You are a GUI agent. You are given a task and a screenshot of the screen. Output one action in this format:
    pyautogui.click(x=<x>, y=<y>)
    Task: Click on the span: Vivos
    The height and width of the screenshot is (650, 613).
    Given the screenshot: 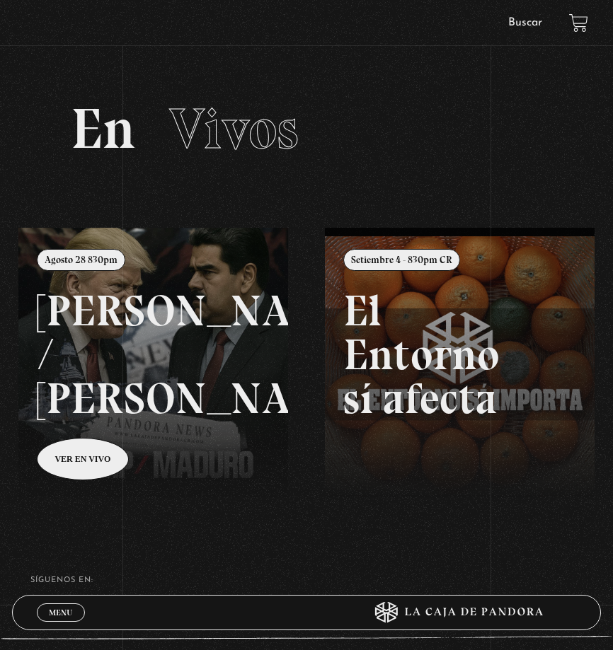 What is the action you would take?
    pyautogui.click(x=233, y=129)
    